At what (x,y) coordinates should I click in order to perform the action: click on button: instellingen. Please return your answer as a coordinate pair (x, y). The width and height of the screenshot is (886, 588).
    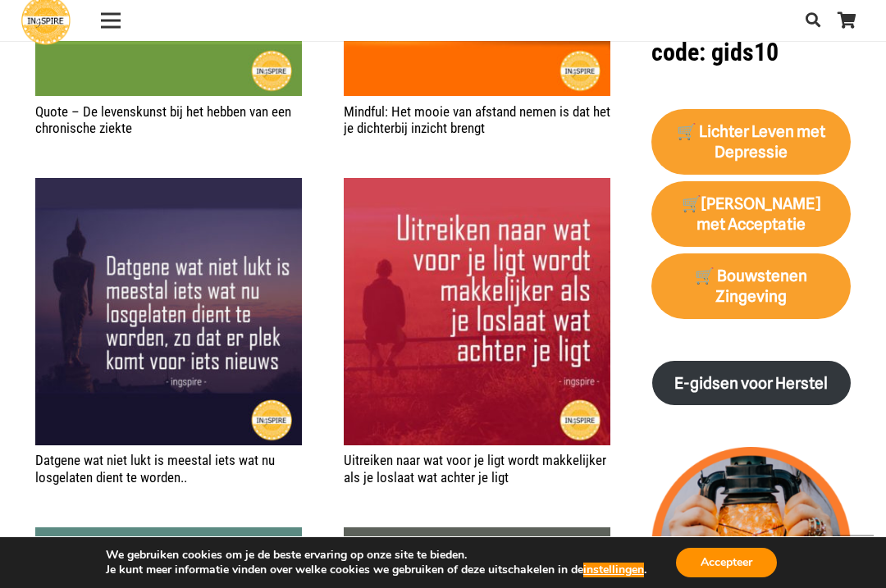
    Looking at the image, I should click on (614, 570).